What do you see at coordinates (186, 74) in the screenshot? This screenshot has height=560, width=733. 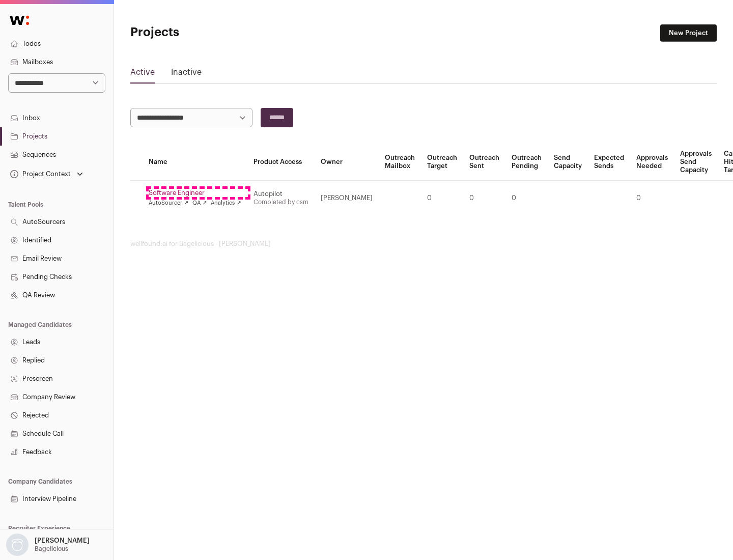 I see `a: Inactive` at bounding box center [186, 74].